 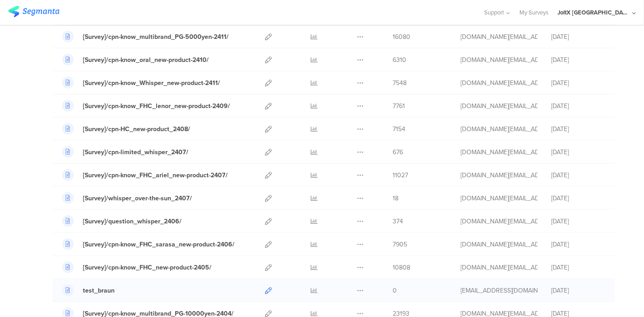 What do you see at coordinates (400, 60) in the screenshot?
I see `span: 6310` at bounding box center [400, 60].